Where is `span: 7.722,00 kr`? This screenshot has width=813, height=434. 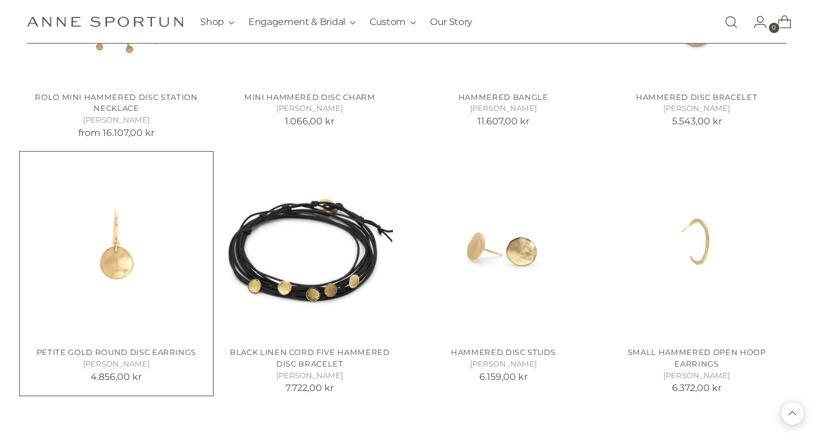 span: 7.722,00 kr is located at coordinates (309, 387).